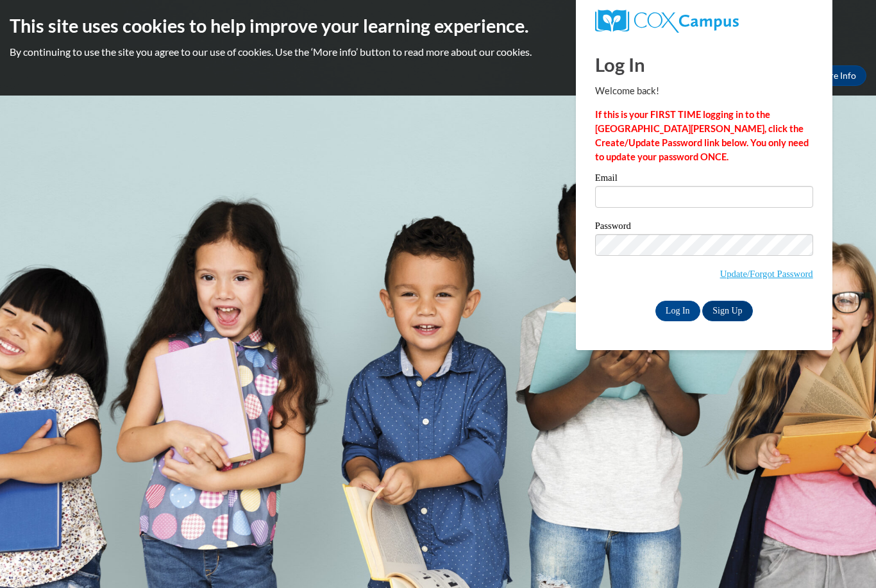  I want to click on a: Update/Forgot Password, so click(766, 274).